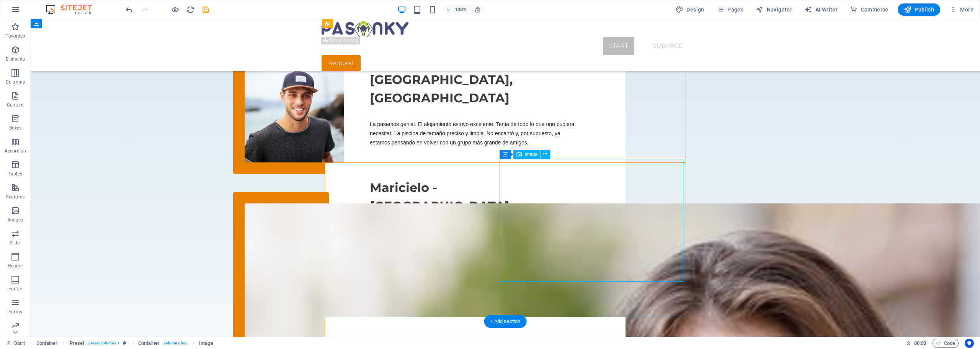  Describe the element at coordinates (531, 154) in the screenshot. I see `span: Image` at that location.